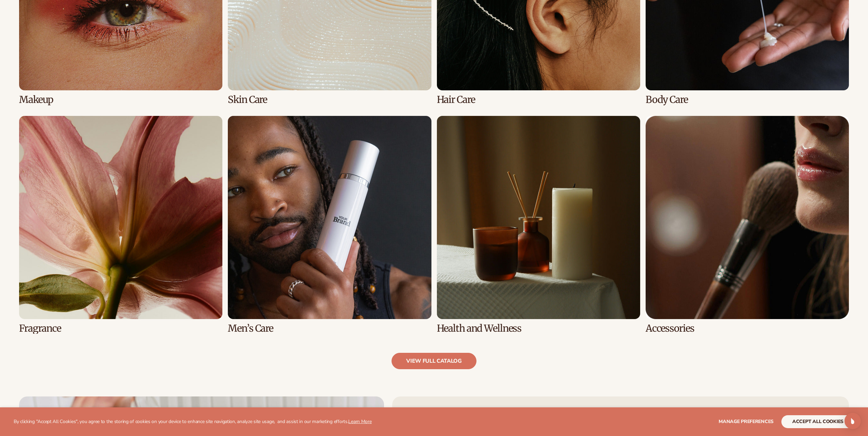 The image size is (868, 436). What do you see at coordinates (329, 99) in the screenshot?
I see `h3: Skin Care` at bounding box center [329, 99].